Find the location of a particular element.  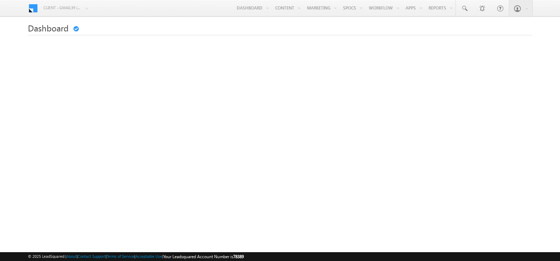

span: © 2025 LeadSquared | | | | | is located at coordinates (136, 256).